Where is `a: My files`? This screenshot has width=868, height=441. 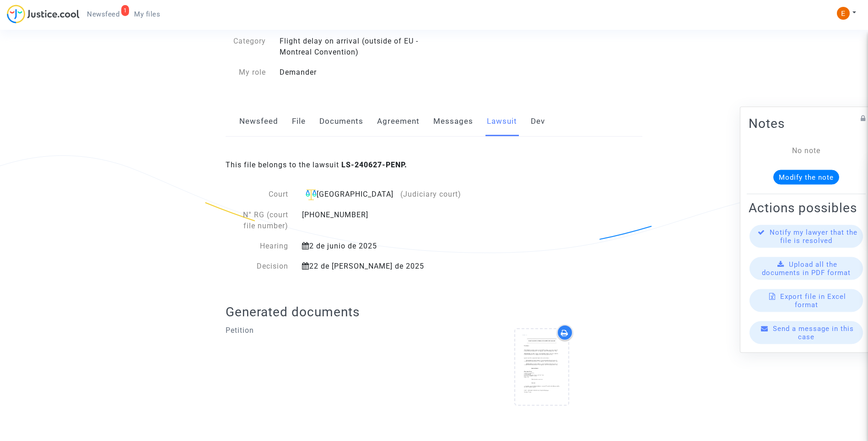
a: My files is located at coordinates (147, 14).